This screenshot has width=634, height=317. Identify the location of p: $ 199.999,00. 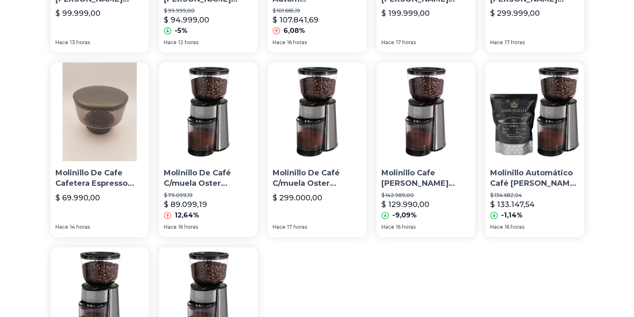
(405, 13).